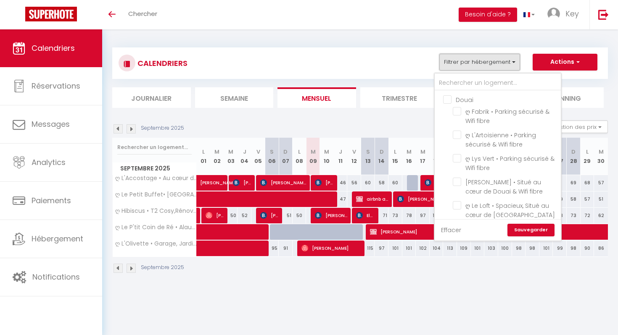  What do you see at coordinates (244, 216) in the screenshot?
I see `div: 52` at bounding box center [244, 216].